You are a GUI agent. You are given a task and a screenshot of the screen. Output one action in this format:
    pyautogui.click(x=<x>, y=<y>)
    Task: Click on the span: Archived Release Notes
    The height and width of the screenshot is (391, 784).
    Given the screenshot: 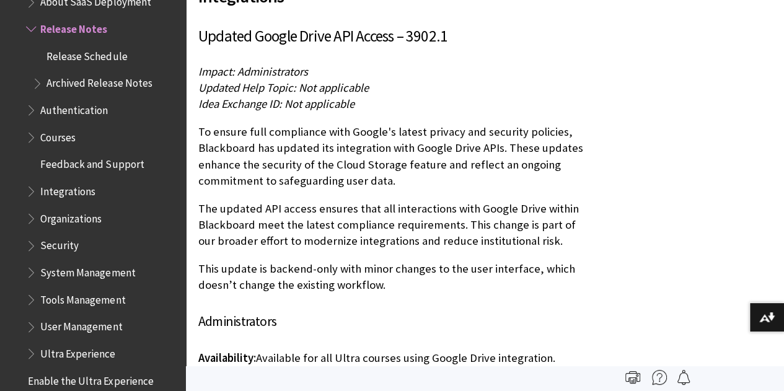 What is the action you would take?
    pyautogui.click(x=99, y=81)
    